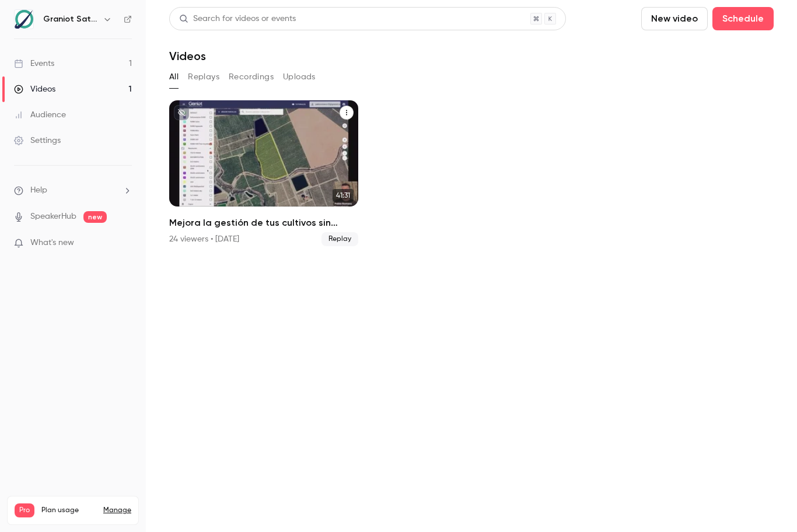  What do you see at coordinates (181, 112) in the screenshot?
I see `button: unpublished` at bounding box center [181, 112].